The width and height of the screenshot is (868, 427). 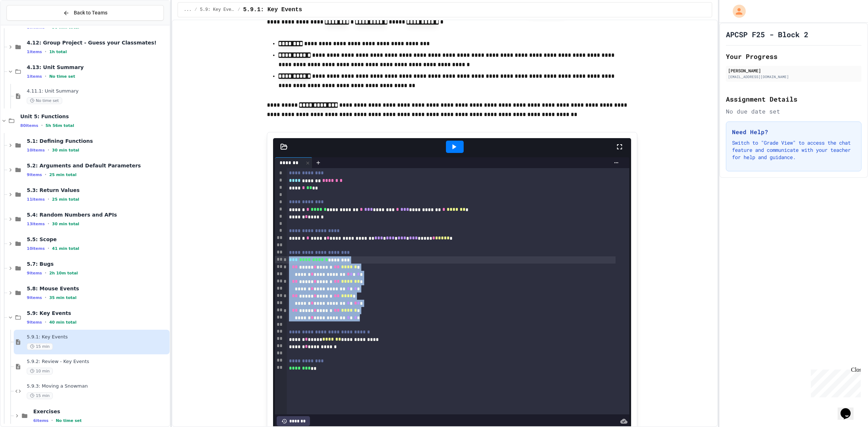 What do you see at coordinates (794, 99) in the screenshot?
I see `h2: Assignment Details` at bounding box center [794, 99].